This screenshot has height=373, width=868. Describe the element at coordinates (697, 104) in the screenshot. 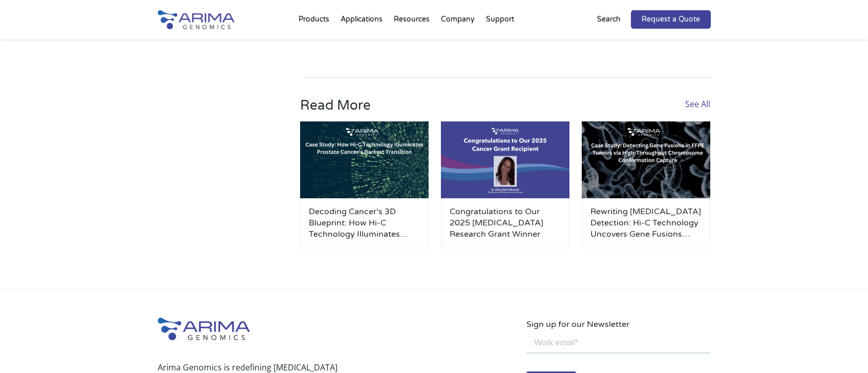

I see `a: See All` at that location.